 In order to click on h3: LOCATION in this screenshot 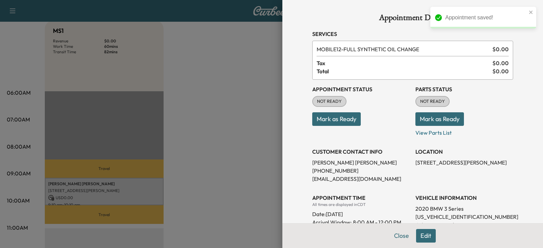, I will do `click(465, 152)`.